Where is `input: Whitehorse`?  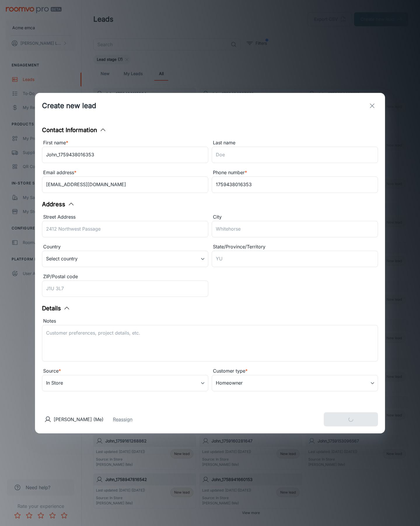
input: Whitehorse is located at coordinates (295, 229).